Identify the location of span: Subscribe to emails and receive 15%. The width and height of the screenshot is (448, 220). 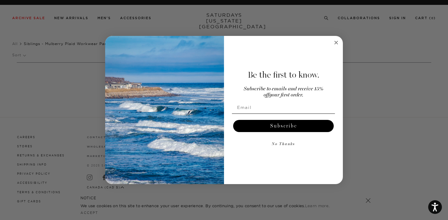
(283, 89).